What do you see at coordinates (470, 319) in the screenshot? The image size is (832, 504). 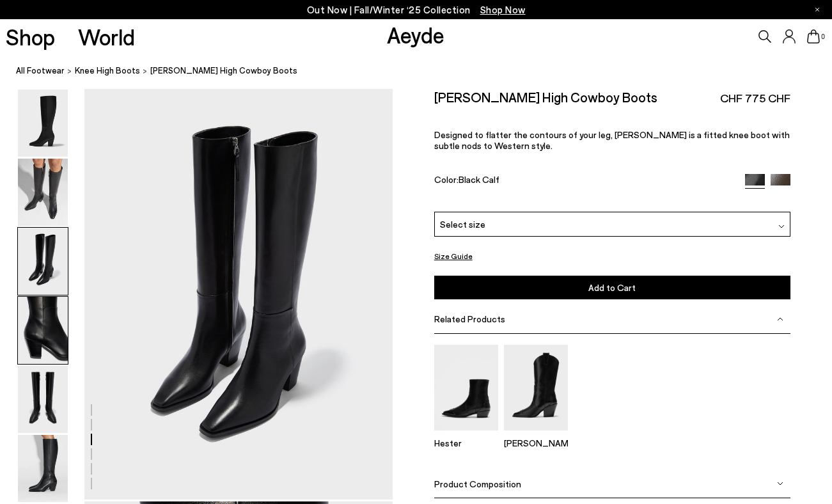 I see `span: Related Products` at bounding box center [470, 319].